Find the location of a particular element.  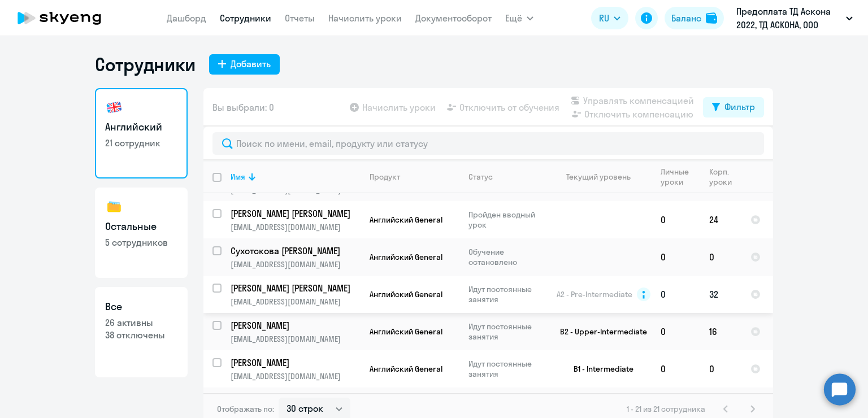

h1: Сотрудники is located at coordinates (145, 64).